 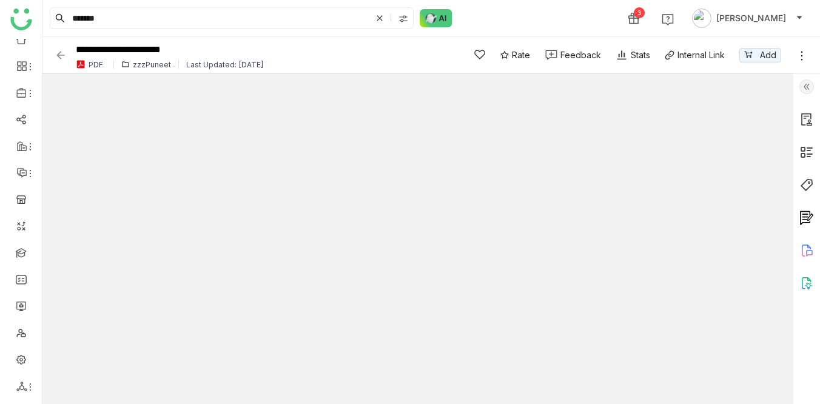 What do you see at coordinates (668, 19) in the screenshot?
I see `img: help.svg` at bounding box center [668, 19].